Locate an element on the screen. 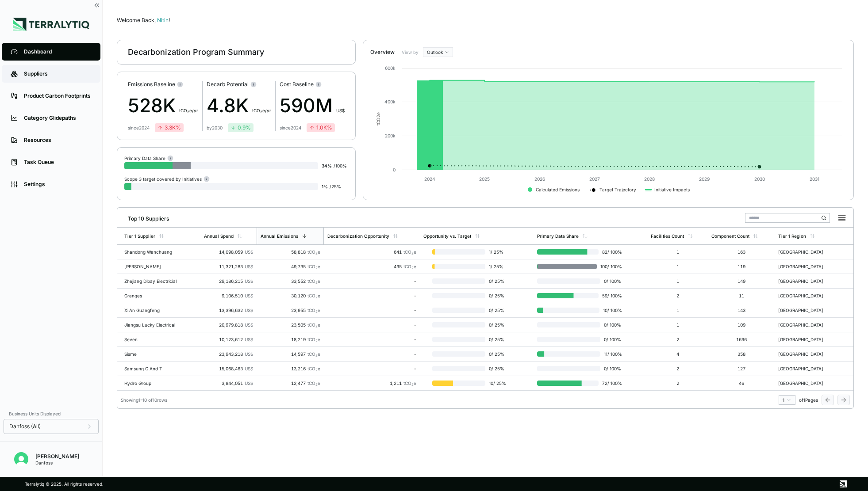 This screenshot has height=491, width=868. span: 1 / 25 % is located at coordinates (497, 267).